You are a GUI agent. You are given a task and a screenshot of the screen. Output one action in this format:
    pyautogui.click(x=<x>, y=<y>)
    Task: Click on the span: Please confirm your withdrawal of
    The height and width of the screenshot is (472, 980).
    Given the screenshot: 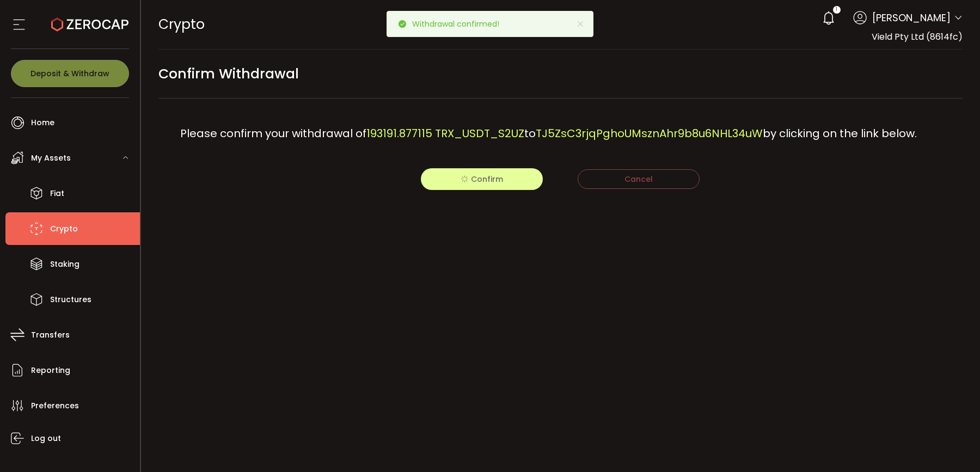 What is the action you would take?
    pyautogui.click(x=273, y=133)
    